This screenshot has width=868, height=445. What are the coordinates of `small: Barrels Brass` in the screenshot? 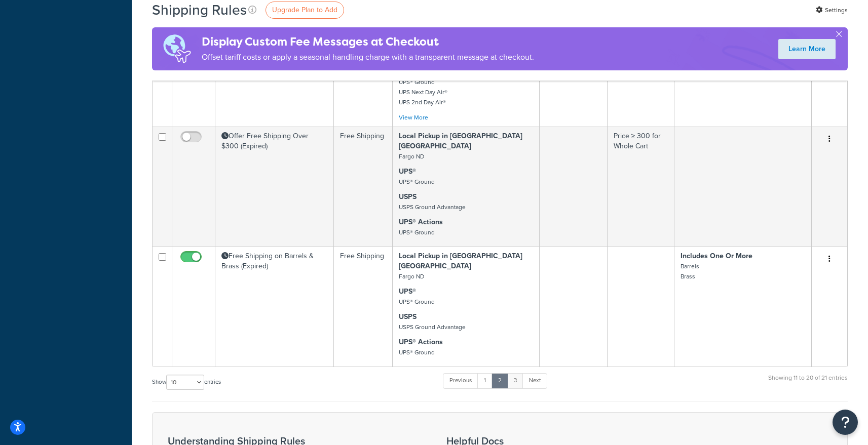 It's located at (689, 272).